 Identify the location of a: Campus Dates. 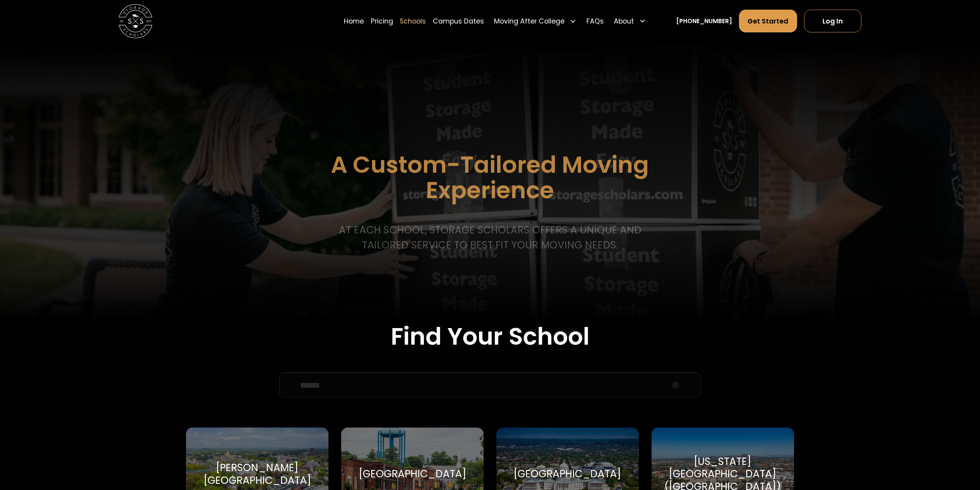
(459, 21).